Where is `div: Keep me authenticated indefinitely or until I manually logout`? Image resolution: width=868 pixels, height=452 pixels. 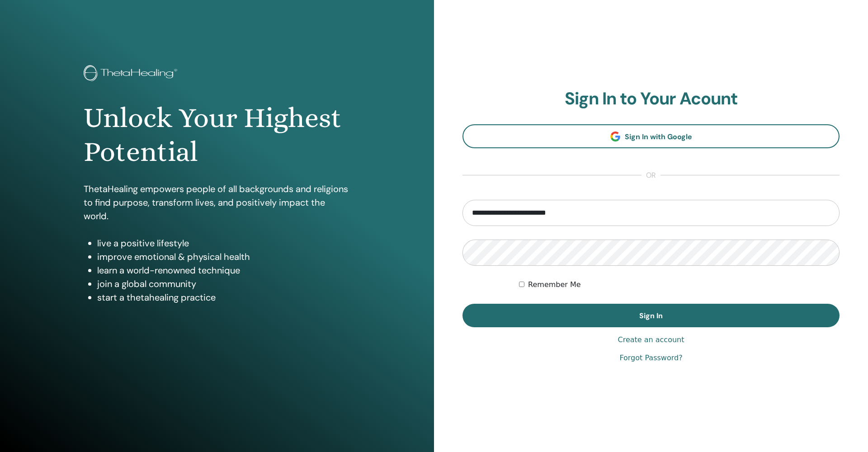 div: Keep me authenticated indefinitely or until I manually logout is located at coordinates (679, 285).